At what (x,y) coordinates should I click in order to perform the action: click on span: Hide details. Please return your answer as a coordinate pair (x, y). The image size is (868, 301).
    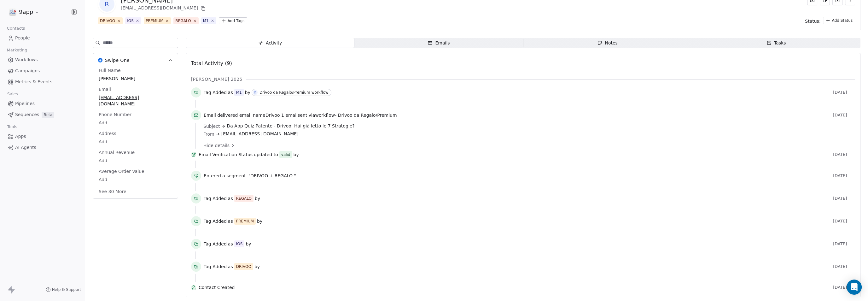
    Looking at the image, I should click on (216, 145).